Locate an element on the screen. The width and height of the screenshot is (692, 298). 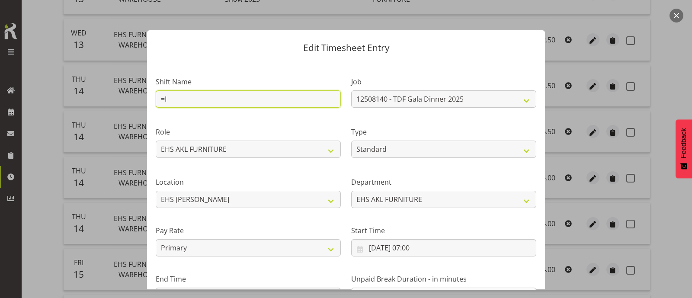
label: Type is located at coordinates (444, 132).